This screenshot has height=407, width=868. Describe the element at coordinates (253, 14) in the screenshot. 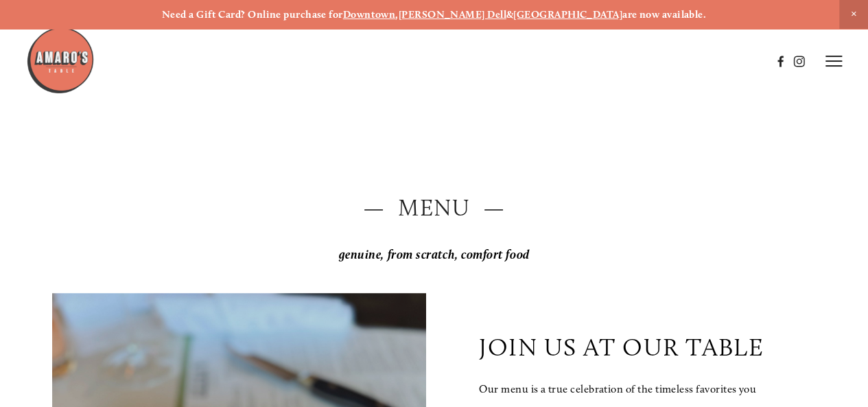

I see `strong: Need a Gift Card? Online purchase for` at that location.